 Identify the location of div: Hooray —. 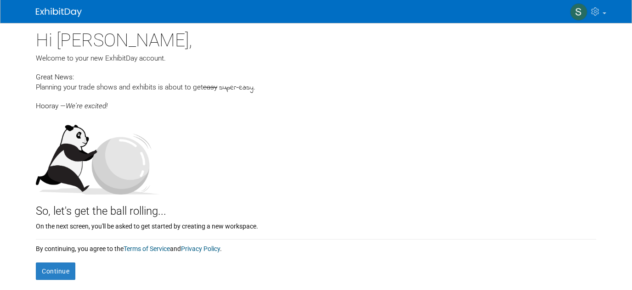
(316, 102).